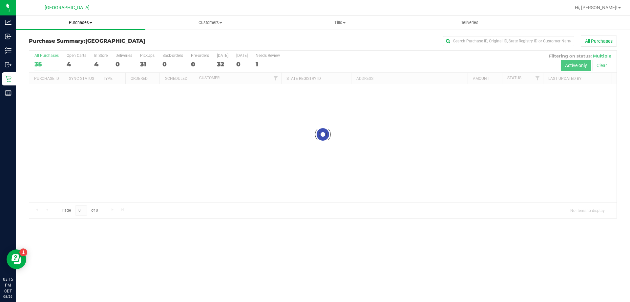 This screenshot has height=302, width=630. I want to click on inline-svg: Retail, so click(8, 79).